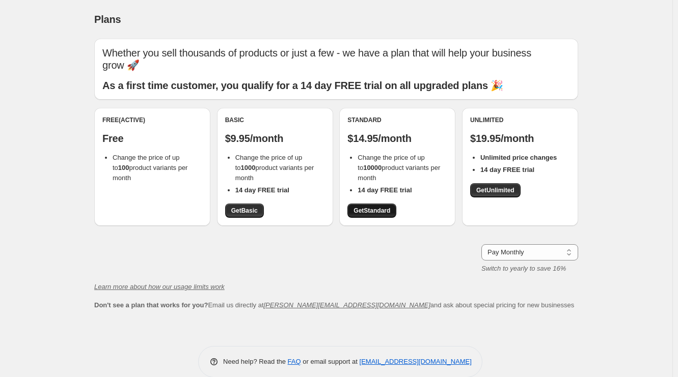 The height and width of the screenshot is (377, 678). I want to click on div: Basic, so click(275, 120).